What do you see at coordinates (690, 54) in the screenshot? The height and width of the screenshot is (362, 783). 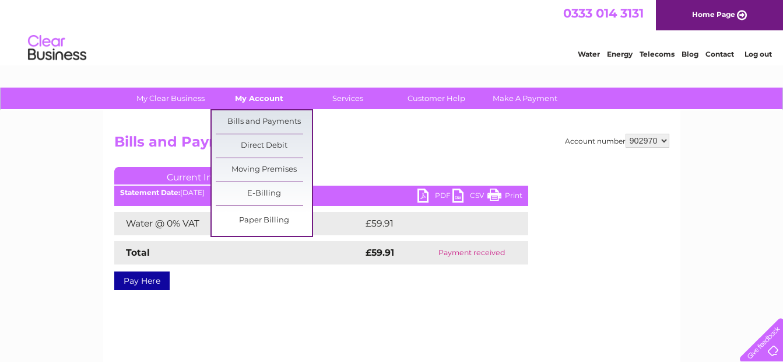 I see `a: Blog` at bounding box center [690, 54].